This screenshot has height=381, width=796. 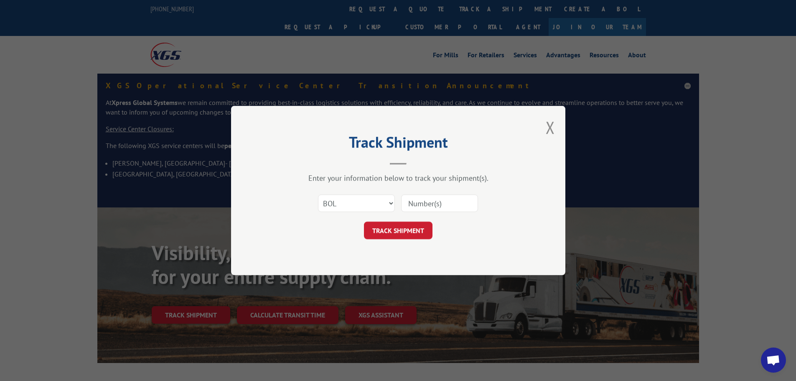 What do you see at coordinates (774, 360) in the screenshot?
I see `a: Open chat` at bounding box center [774, 360].